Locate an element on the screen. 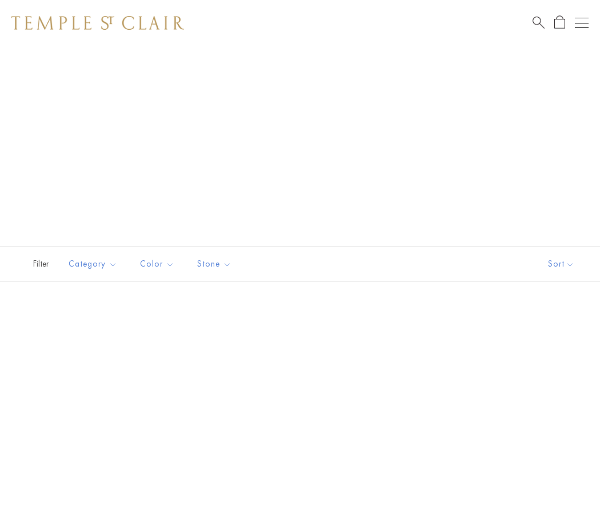 Image resolution: width=600 pixels, height=508 pixels. span: Color is located at coordinates (158, 264).